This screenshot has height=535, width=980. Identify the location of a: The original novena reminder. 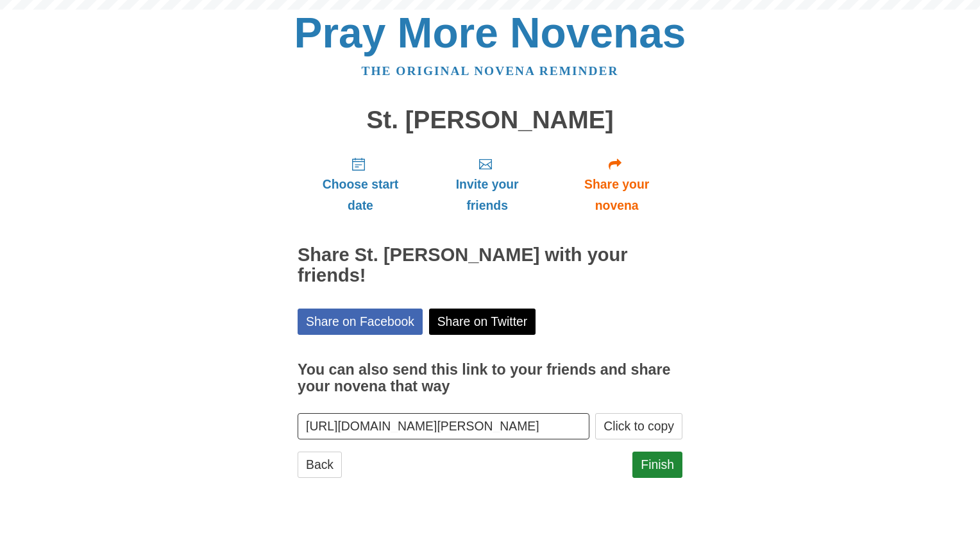
(490, 70).